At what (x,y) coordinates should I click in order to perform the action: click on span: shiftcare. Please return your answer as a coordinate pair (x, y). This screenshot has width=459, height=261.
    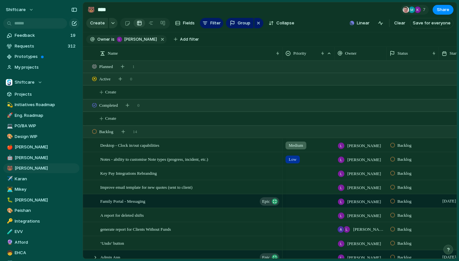
    Looking at the image, I should click on (16, 10).